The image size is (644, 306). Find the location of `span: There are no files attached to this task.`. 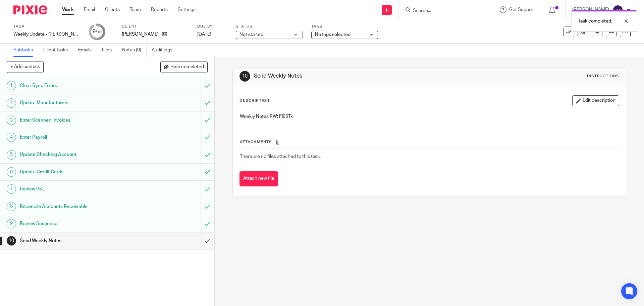

span: There are no files attached to this task. is located at coordinates (280, 157).